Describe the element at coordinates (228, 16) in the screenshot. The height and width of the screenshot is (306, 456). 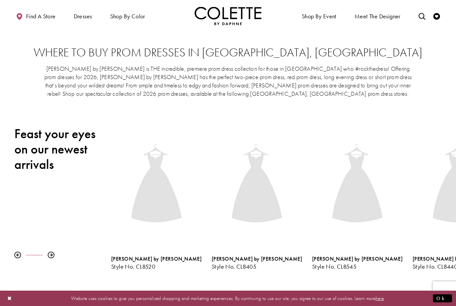
I see `a: Visit Home Page` at that location.